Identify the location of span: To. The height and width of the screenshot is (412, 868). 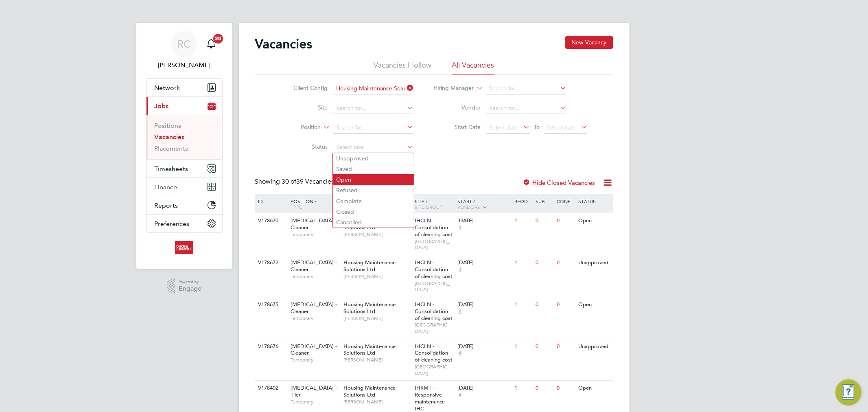
(537, 127).